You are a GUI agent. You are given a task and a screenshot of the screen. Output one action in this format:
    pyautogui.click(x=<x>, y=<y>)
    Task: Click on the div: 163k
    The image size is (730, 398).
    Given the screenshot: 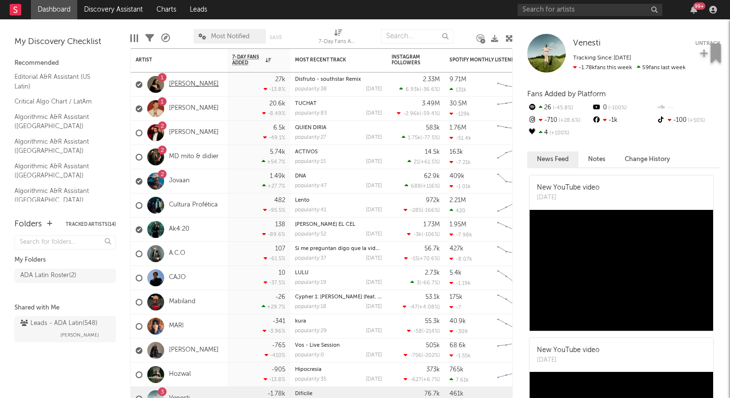 What is the action you would take?
    pyautogui.click(x=456, y=152)
    